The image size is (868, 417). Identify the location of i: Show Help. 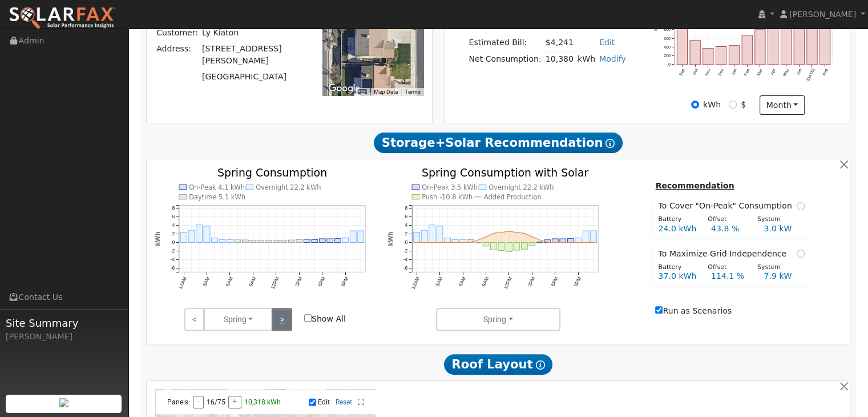
(541, 365).